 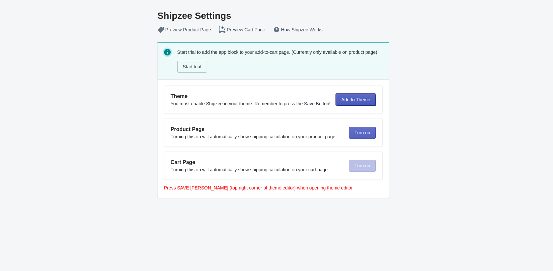 What do you see at coordinates (362, 132) in the screenshot?
I see `button: Turn on` at bounding box center [362, 132].